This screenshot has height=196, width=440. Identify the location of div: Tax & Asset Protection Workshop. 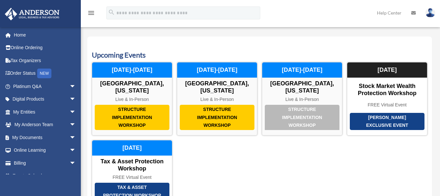
(132, 165).